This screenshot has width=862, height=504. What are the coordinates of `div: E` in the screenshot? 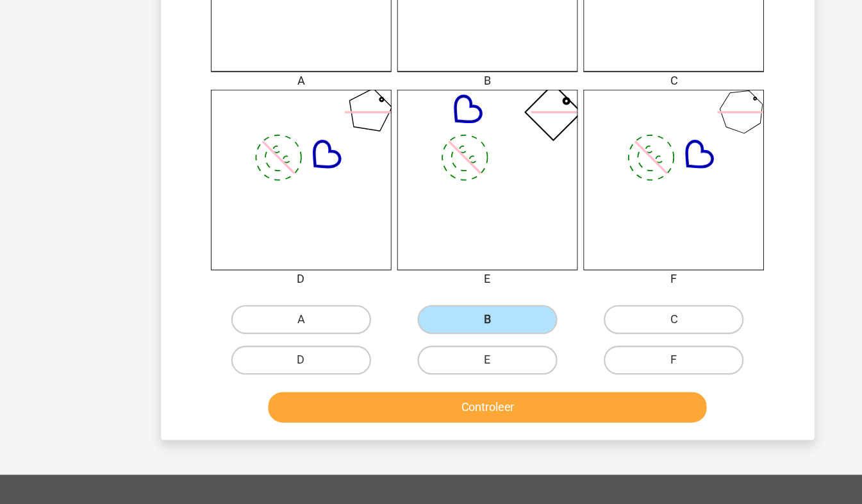 It's located at (431, 288).